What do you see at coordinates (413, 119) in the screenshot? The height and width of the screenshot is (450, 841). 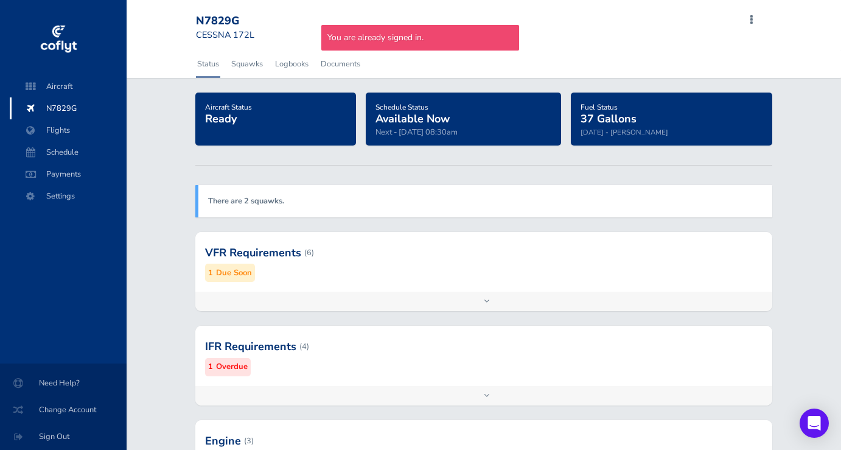 I see `span: Available Now` at bounding box center [413, 119].